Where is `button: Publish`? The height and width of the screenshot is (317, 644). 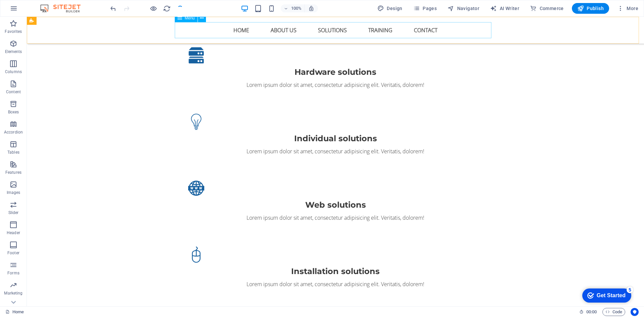
button: Publish is located at coordinates (591, 8).